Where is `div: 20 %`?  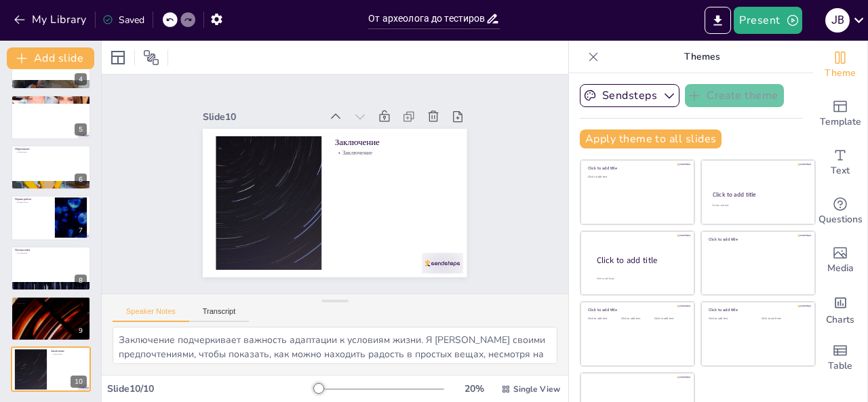
div: 20 % is located at coordinates (474, 388).